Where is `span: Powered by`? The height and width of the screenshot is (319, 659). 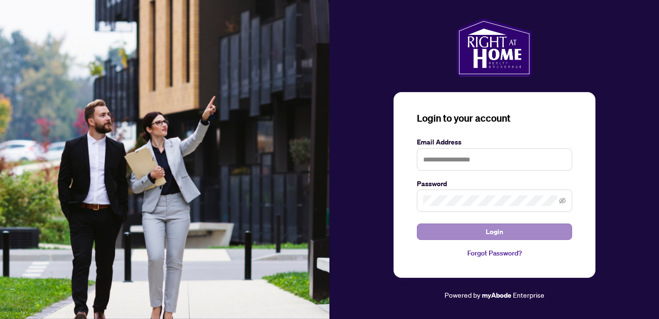 span: Powered by is located at coordinates (463, 295).